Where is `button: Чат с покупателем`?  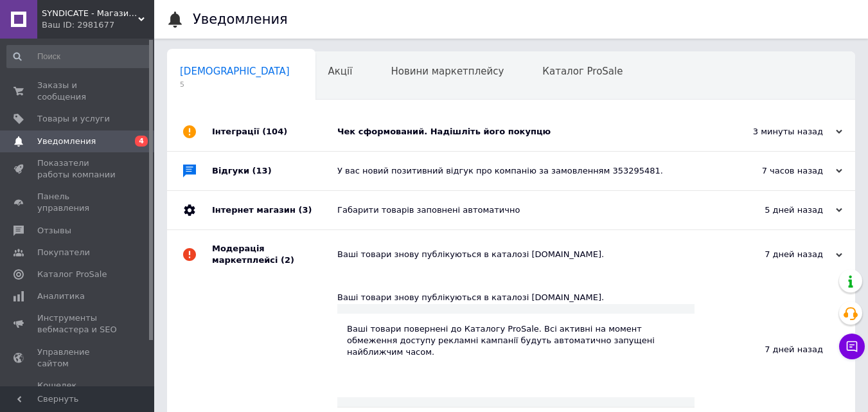 button: Чат с покупателем is located at coordinates (852, 346).